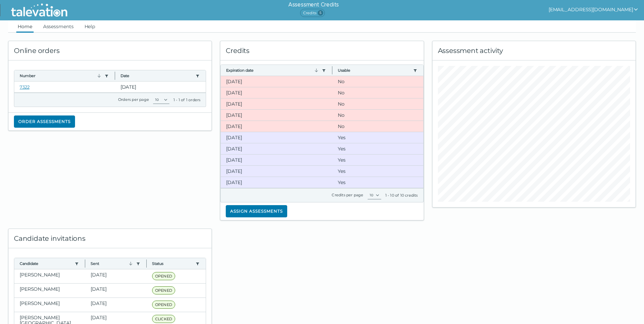 Image resolution: width=644 pixels, height=324 pixels. What do you see at coordinates (320, 13) in the screenshot?
I see `span: 5` at bounding box center [320, 13].